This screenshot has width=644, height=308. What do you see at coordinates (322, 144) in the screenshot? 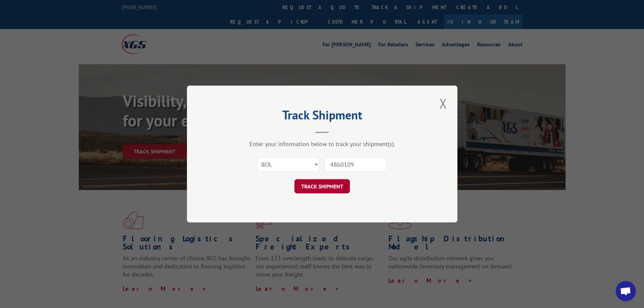
I see `div: Enter your information below to track your shipment(s).` at bounding box center [322, 144].